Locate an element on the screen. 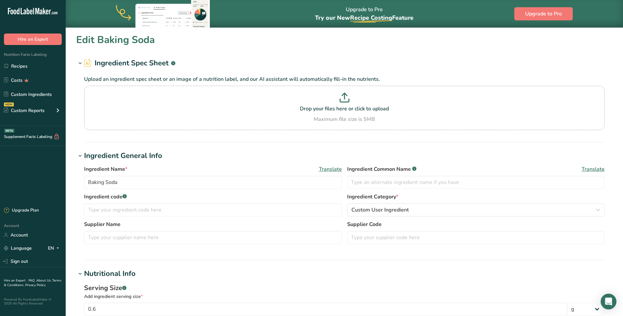 This screenshot has height=316, width=623. button: Upgrade to Pro is located at coordinates (543, 14).